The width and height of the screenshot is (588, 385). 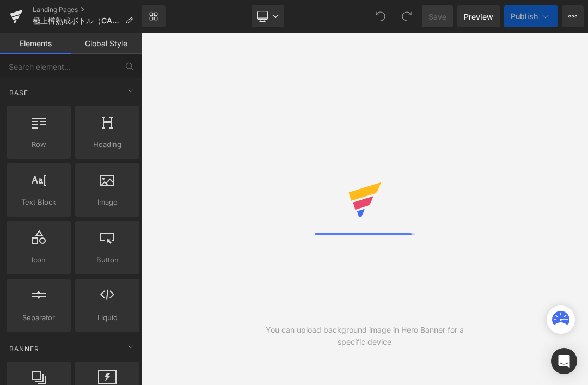 What do you see at coordinates (87, 10) in the screenshot?
I see `a: Landing Pages` at bounding box center [87, 10].